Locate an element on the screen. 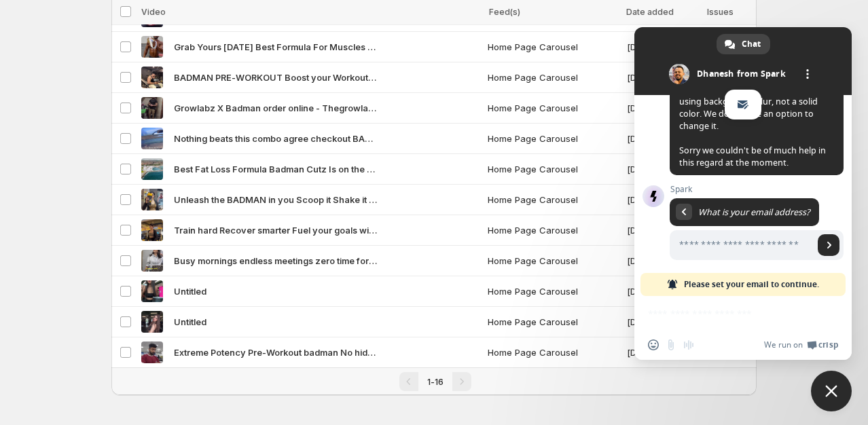 This screenshot has width=868, height=425. span: Please set your email to continue. is located at coordinates (751, 285).